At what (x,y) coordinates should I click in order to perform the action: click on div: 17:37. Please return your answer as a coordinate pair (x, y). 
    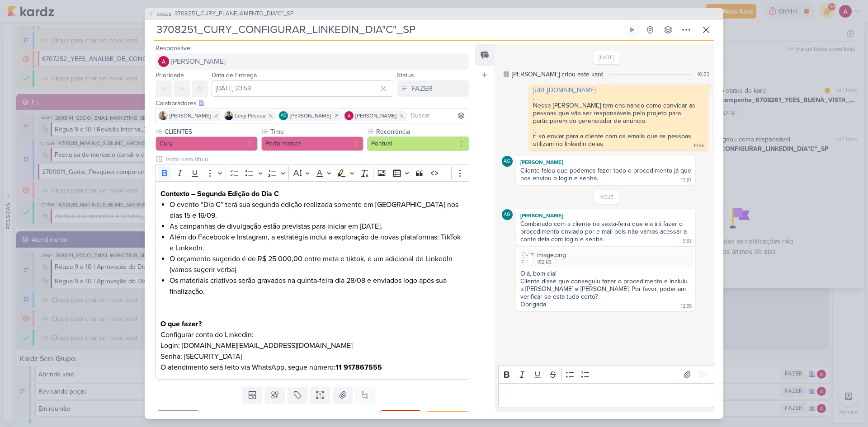
    Looking at the image, I should click on (686, 181).